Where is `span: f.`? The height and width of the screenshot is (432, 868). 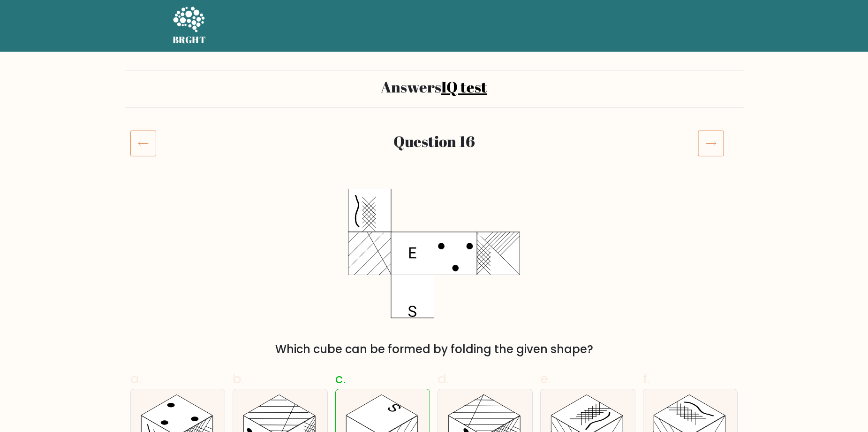
span: f. is located at coordinates (646, 378).